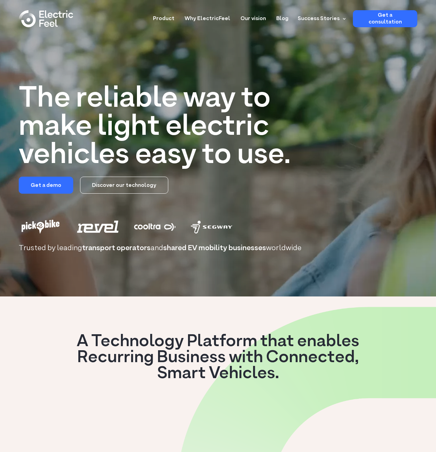 The width and height of the screenshot is (436, 452). Describe the element at coordinates (207, 16) in the screenshot. I see `a: Why ElectricFeel` at that location.